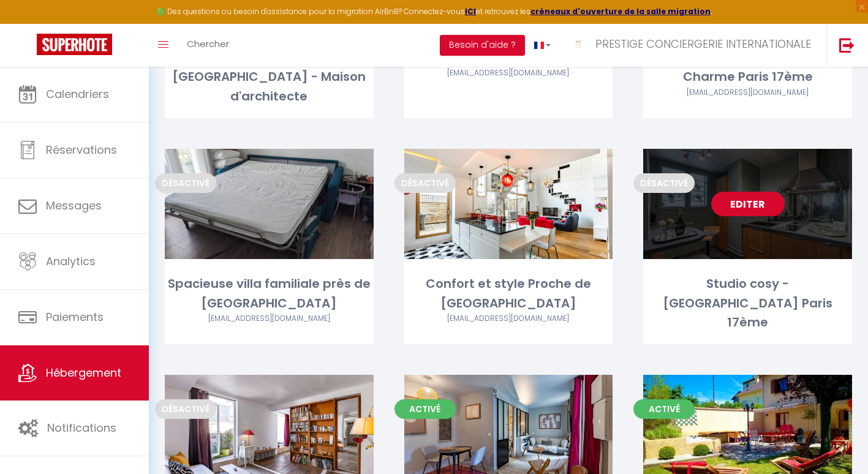  I want to click on span: Calendriers, so click(77, 93).